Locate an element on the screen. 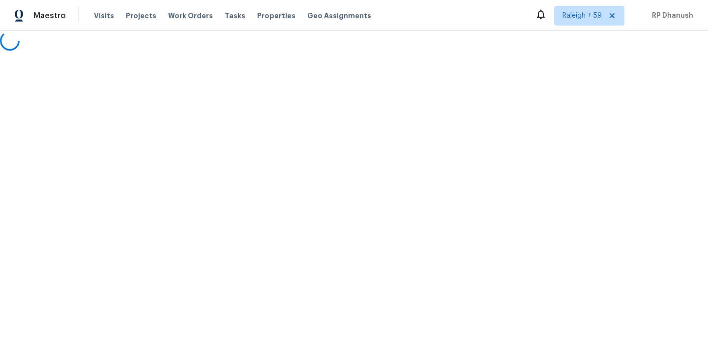 The height and width of the screenshot is (349, 708). span: RP Dhanush is located at coordinates (671, 16).